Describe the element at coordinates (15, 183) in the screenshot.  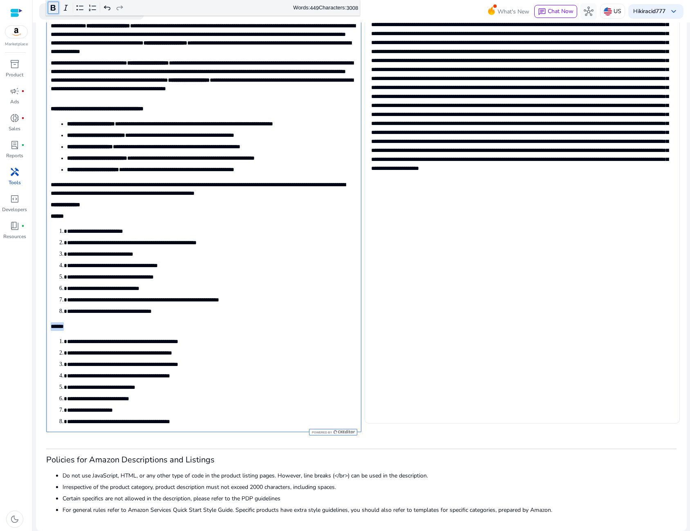
I see `p: Tools` at that location.